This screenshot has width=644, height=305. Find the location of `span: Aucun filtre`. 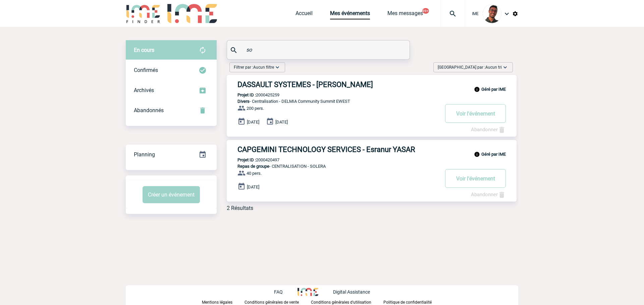

span: Aucun filtre is located at coordinates (264, 67).